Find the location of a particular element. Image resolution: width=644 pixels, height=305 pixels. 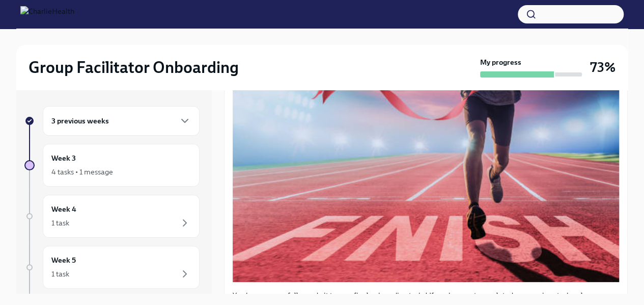

img: CharlieHealth is located at coordinates (48, 14).